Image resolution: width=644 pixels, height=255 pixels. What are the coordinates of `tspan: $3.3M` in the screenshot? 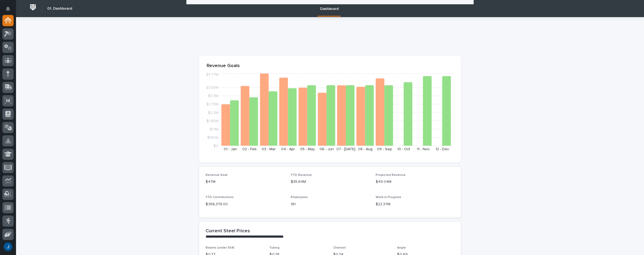 It's located at (213, 96).